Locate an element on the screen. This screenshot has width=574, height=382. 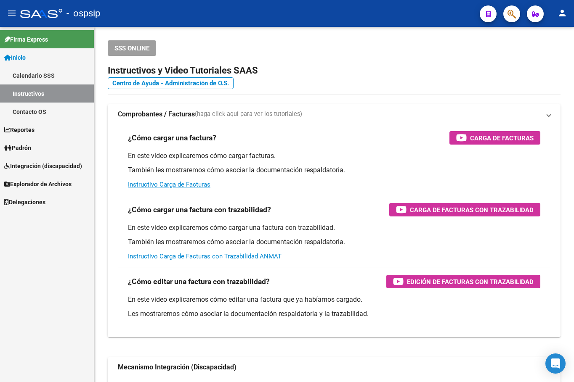
h3: ¿Cómo cargar una factura con trazabilidad? is located at coordinates (199, 210).